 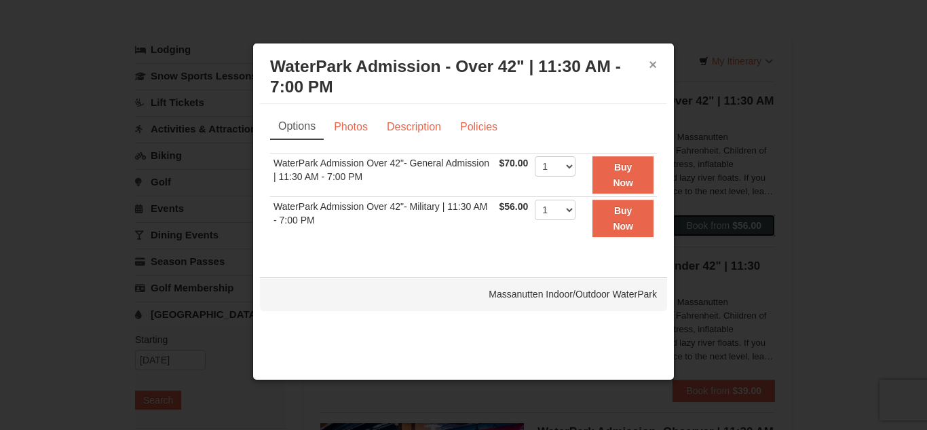 What do you see at coordinates (297, 127) in the screenshot?
I see `a: Options` at bounding box center [297, 127].